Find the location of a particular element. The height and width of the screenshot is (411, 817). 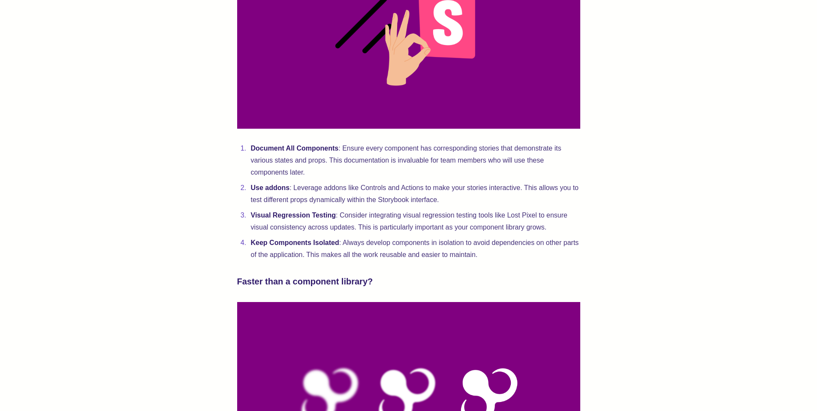

li: : Ensure every component has corresponding stories that demonstrate its various states and props.... is located at coordinates (414, 160).